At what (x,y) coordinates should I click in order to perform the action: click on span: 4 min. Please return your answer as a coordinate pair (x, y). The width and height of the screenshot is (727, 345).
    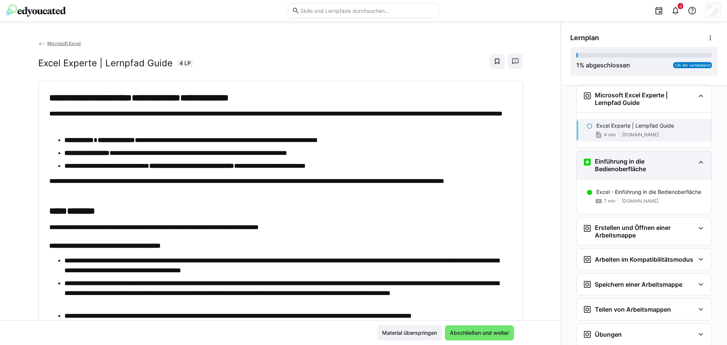
    Looking at the image, I should click on (610, 135).